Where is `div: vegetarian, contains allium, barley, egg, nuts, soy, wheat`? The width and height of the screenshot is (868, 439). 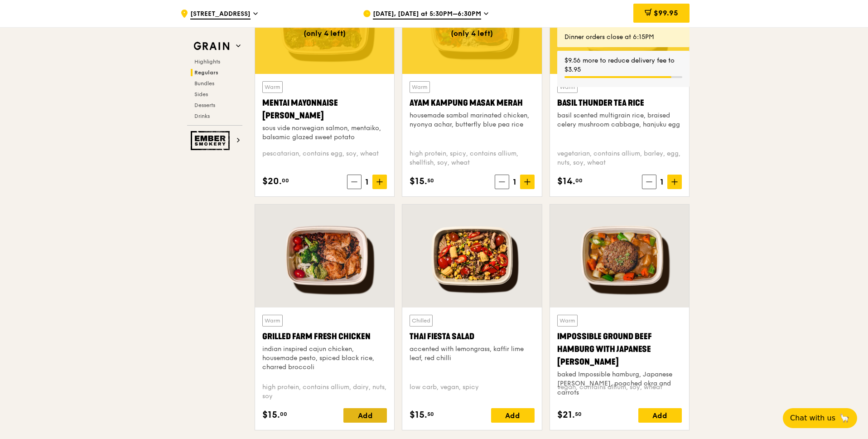 div: vegetarian, contains allium, barley, egg, nuts, soy, wheat is located at coordinates (620, 158).